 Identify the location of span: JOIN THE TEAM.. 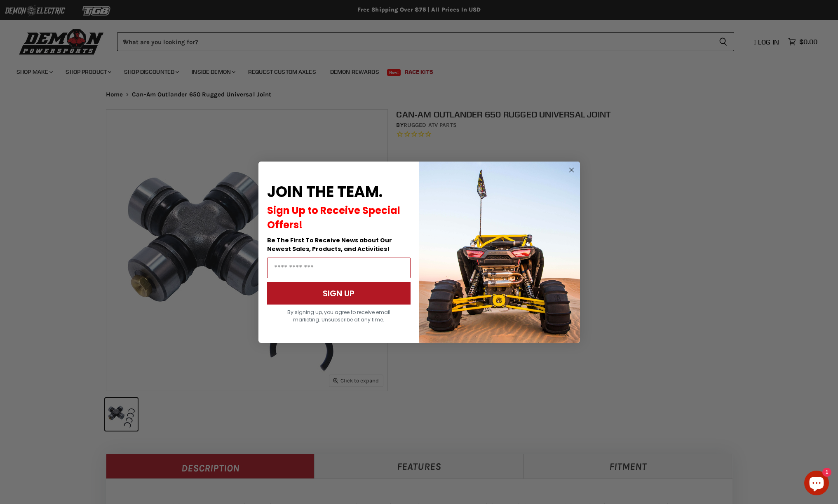
(325, 192).